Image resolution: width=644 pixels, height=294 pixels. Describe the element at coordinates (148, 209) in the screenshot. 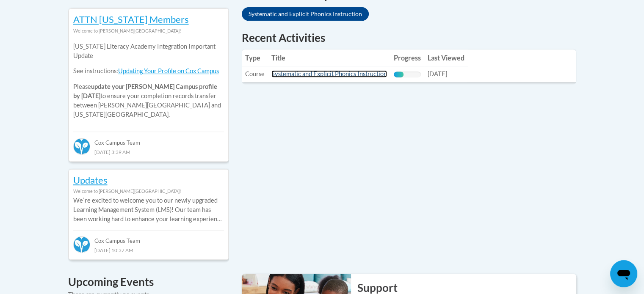

I see `p: Weʹre excited to welcome you to our newly upgraded Learning Management System (LMS)! Our team has...` at that location.